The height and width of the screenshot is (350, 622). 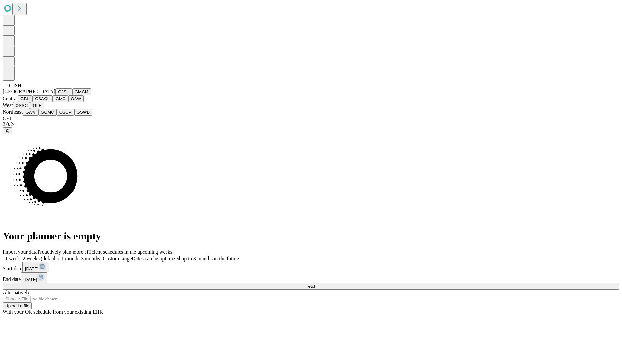 What do you see at coordinates (311, 267) in the screenshot?
I see `div: Start date` at bounding box center [311, 267].